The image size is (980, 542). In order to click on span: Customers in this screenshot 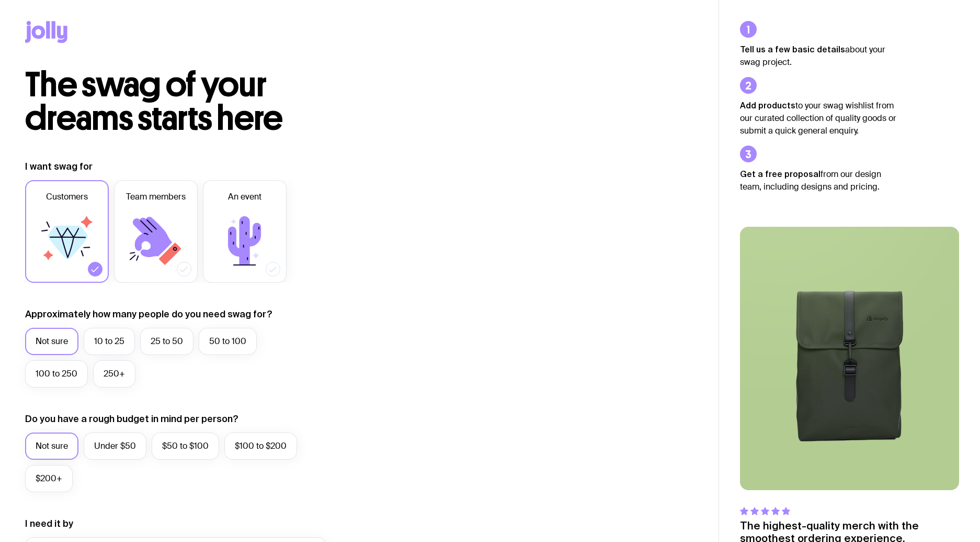, I will do `click(67, 197)`.